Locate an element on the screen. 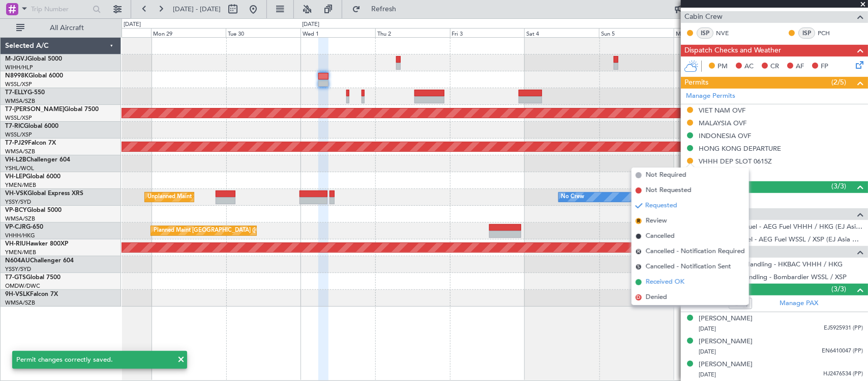  a: WSSL / XSP - Fuel - AEG Fuel WSSL / XSP (EJ Asia Only) is located at coordinates (780, 238).